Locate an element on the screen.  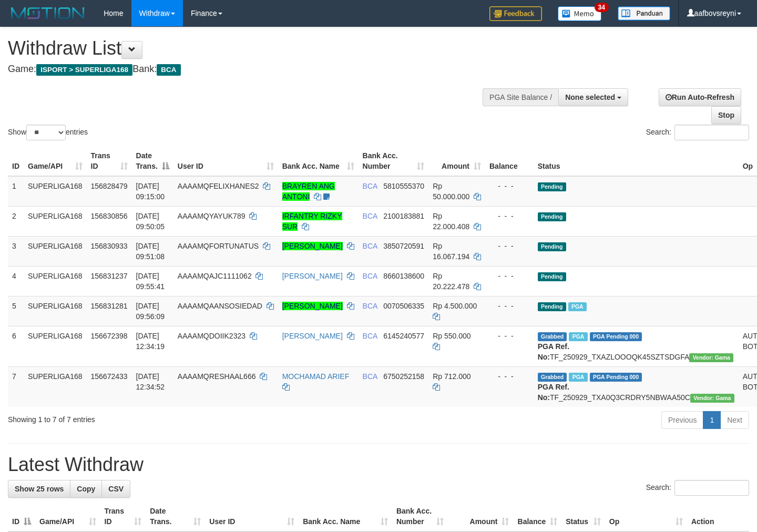
span: None selected is located at coordinates (590, 98).